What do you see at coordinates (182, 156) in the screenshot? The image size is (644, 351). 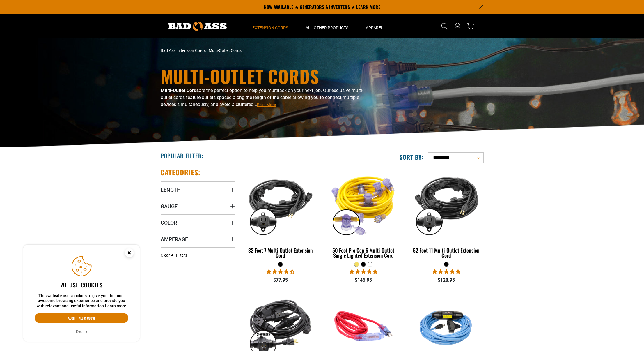 I see `h2: Popular Filter:` at bounding box center [182, 156].